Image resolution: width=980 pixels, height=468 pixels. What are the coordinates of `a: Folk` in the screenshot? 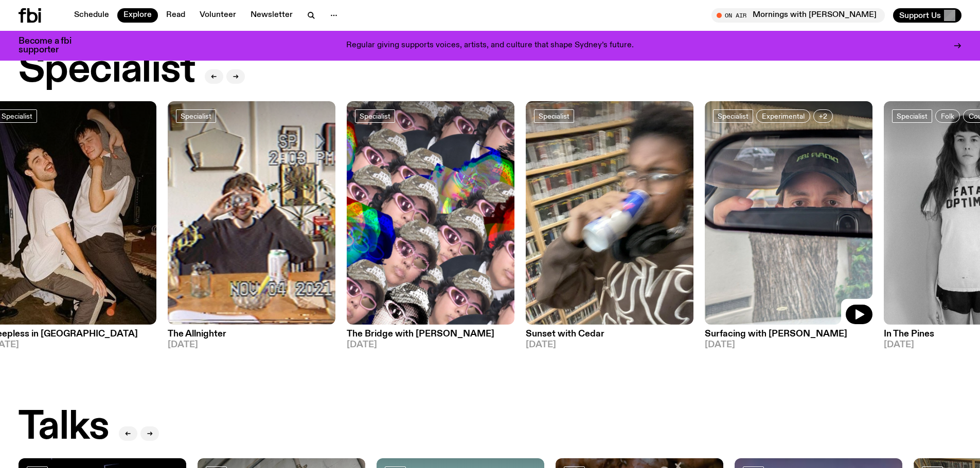 It's located at (948, 116).